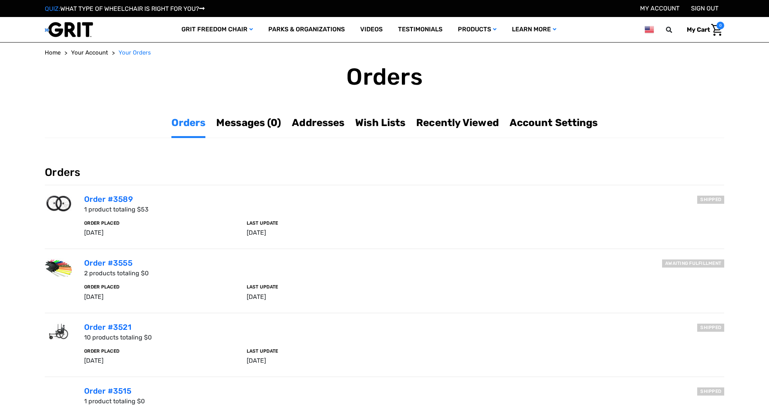  Describe the element at coordinates (249, 122) in the screenshot. I see `a: Messages (0)` at that location.